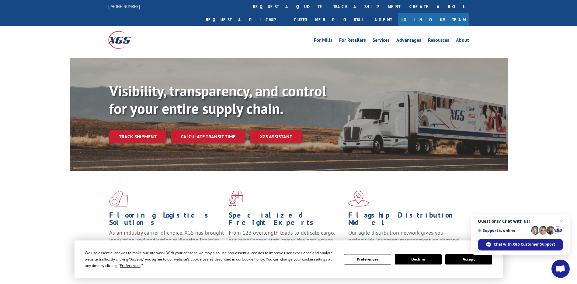 This screenshot has width=577, height=284. What do you see at coordinates (381, 41) in the screenshot?
I see `a: Services` at bounding box center [381, 41].